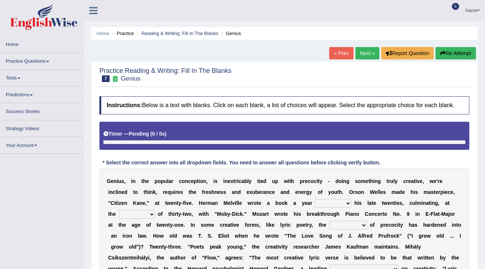  I want to click on b: f, so click(203, 192).